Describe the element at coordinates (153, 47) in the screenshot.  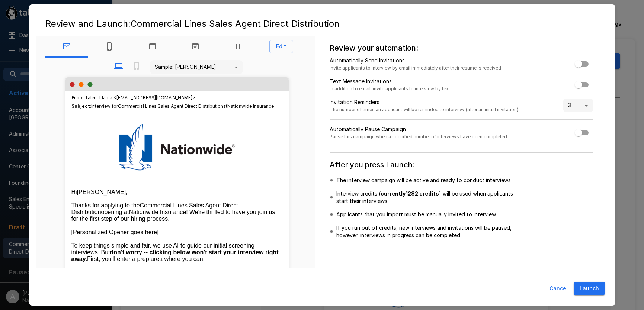
I see `svg: Welcome` at that location.